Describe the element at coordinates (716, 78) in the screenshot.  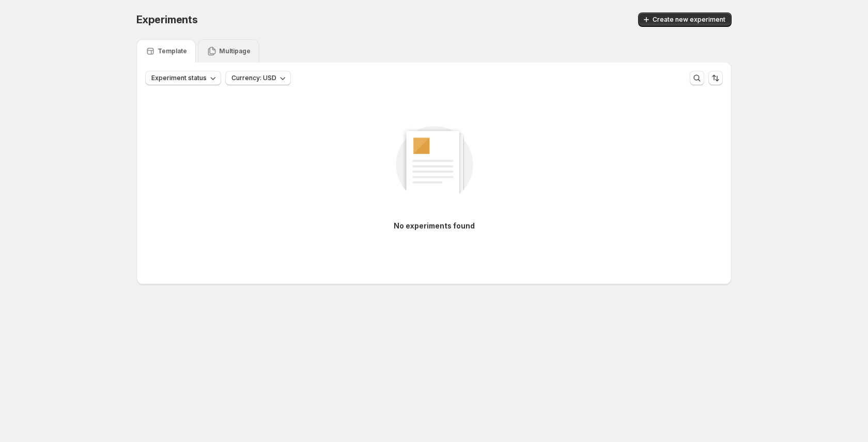
I see `button: Sort the results` at that location.